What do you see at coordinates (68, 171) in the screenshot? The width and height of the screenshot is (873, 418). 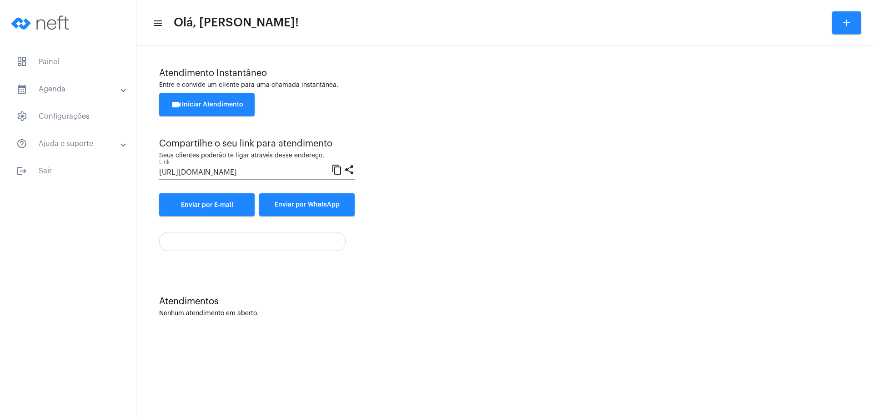 I see `span: Sair` at bounding box center [68, 171].